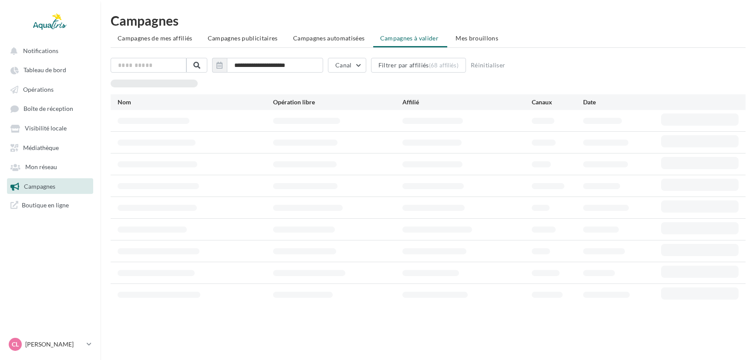  Describe the element at coordinates (337, 102) in the screenshot. I see `div: Opération libre` at that location.